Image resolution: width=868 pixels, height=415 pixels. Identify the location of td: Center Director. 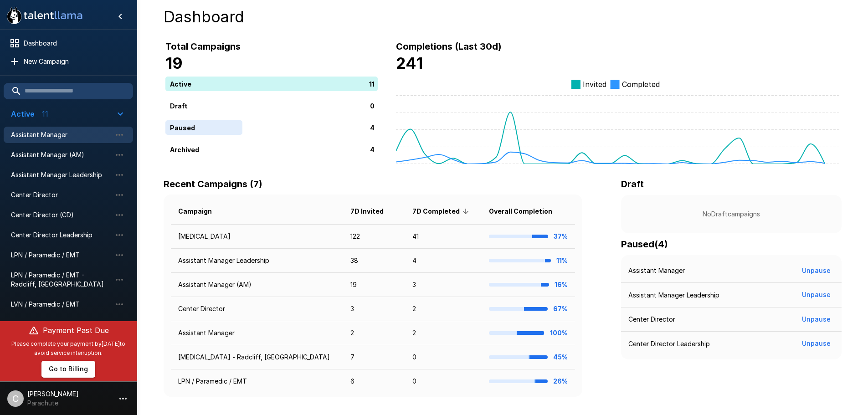
(257, 309).